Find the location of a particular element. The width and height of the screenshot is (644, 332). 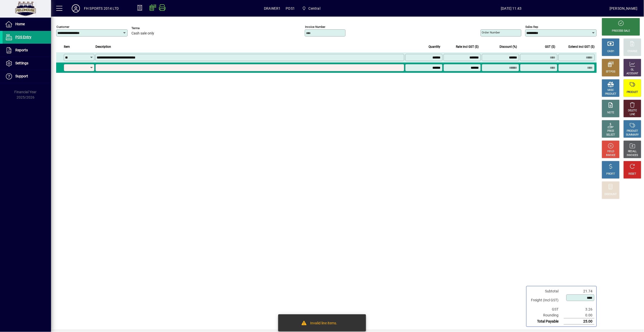

div: NOTE is located at coordinates (611, 112).